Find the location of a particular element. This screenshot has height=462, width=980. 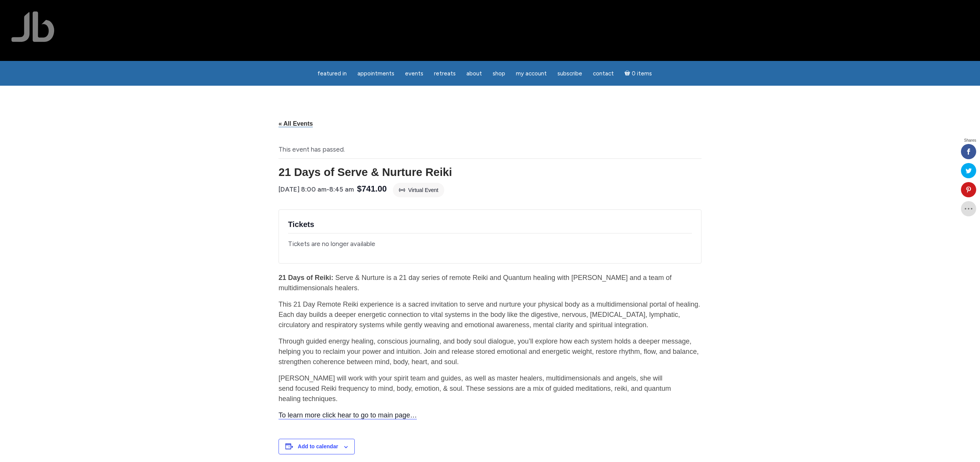

a: Shop is located at coordinates (499, 74).